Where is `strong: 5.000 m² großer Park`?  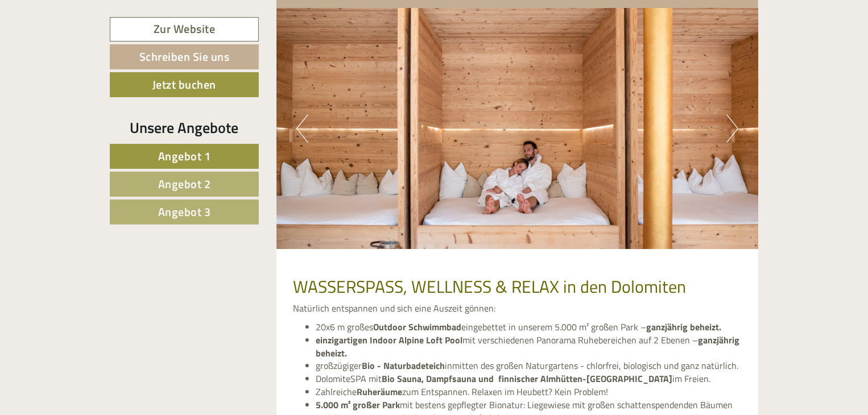 strong: 5.000 m² großer Park is located at coordinates (358, 405).